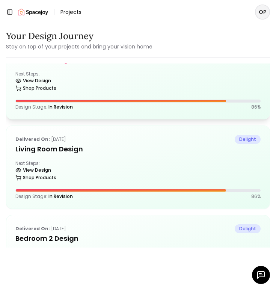 The image size is (276, 290). I want to click on h5: Bedroom 2 Design, so click(138, 238).